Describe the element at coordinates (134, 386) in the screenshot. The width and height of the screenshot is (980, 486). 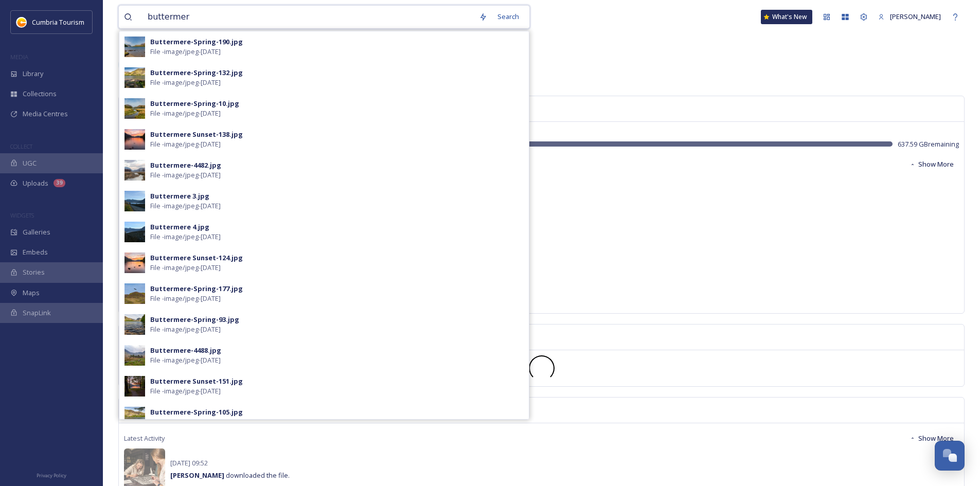
I see `img: Buttermere%2520Sunset-151.jpg` at that location.